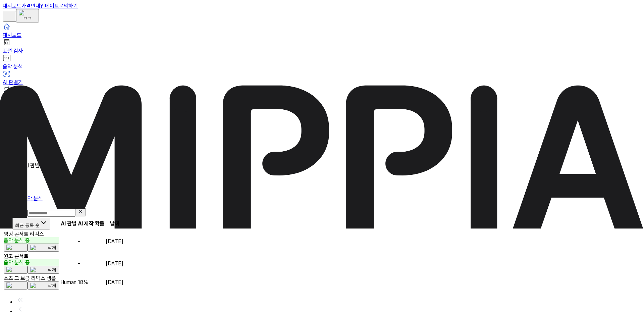 The image size is (644, 314). Describe the element at coordinates (20, 302) in the screenshot. I see `a: Go to first page` at that location.